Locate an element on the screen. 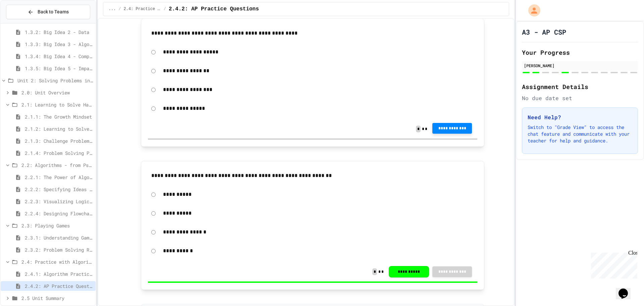 Image resolution: width=644 pixels, height=306 pixels. span: 2.3.1: Understanding Games with Flowcharts is located at coordinates (59, 237).